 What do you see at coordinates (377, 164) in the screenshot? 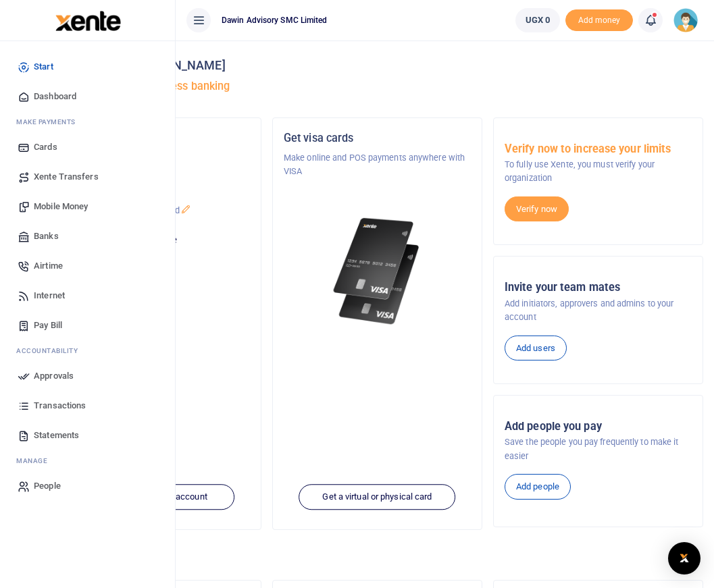
I see `p: Make online and POS payments anywhere with VISA` at bounding box center [377, 164].